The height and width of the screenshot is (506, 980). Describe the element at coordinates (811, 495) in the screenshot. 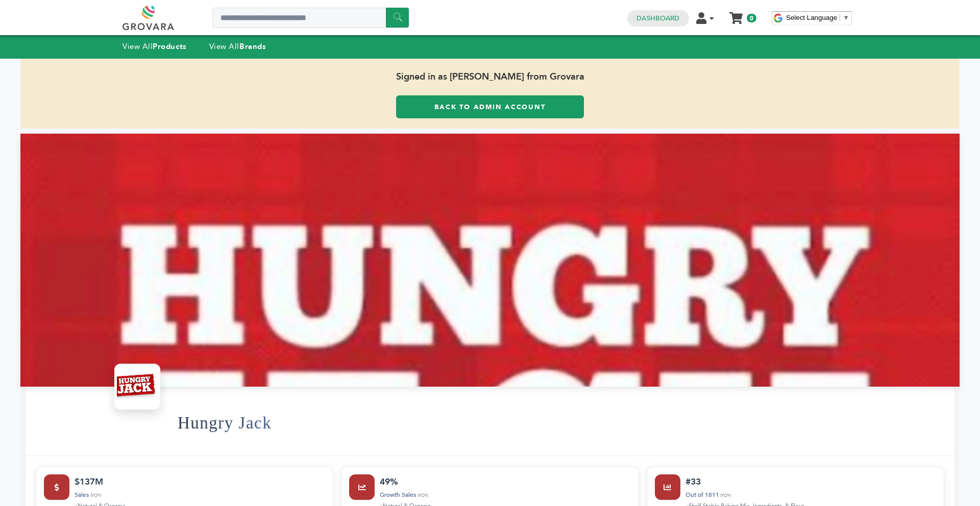

I see `div: Out of 1811` at that location.